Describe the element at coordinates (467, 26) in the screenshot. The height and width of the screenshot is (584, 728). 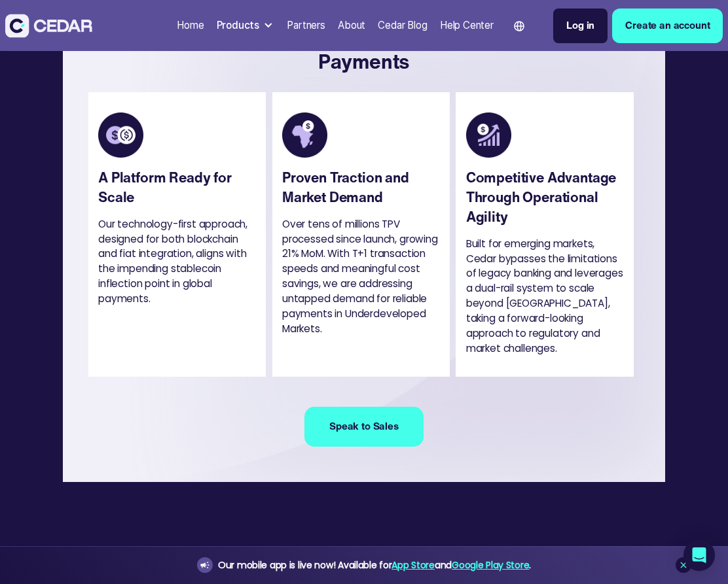
I see `div: Help Center` at that location.